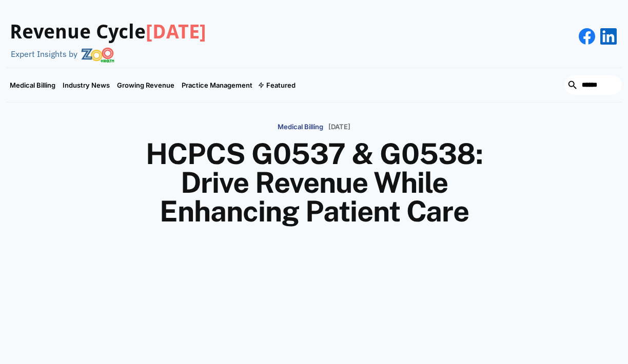 This screenshot has height=364, width=628. I want to click on a: Growing Revenue, so click(146, 85).